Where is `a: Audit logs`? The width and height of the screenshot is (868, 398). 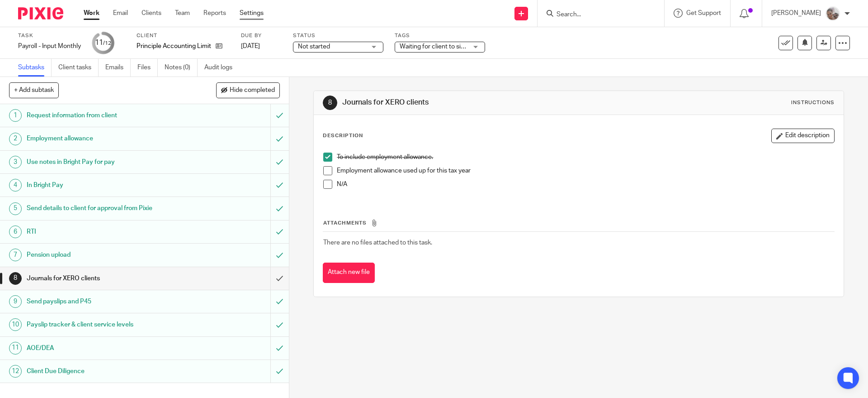 a: Audit logs is located at coordinates (221, 68).